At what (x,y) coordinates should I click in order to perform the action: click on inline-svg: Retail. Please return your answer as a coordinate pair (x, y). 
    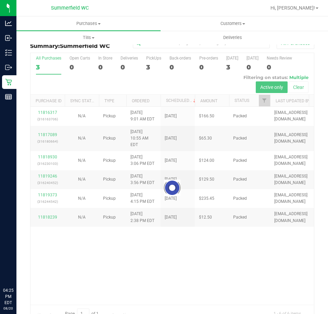
    Looking at the image, I should click on (9, 82).